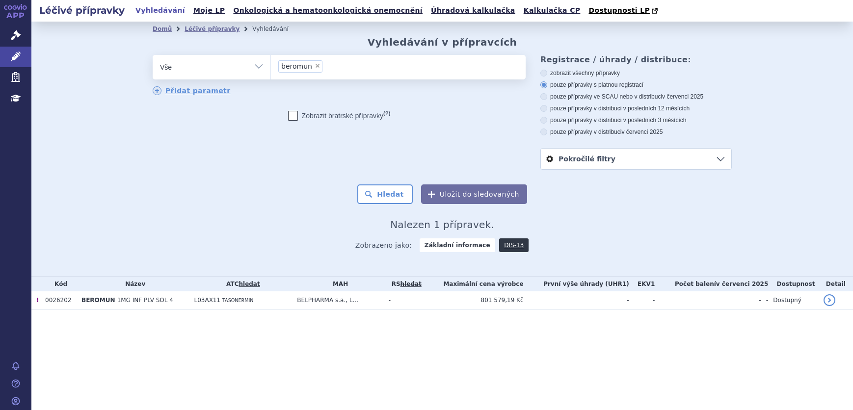 This screenshot has width=853, height=410. Describe the element at coordinates (711, 284) in the screenshot. I see `th: Počet balení` at that location.